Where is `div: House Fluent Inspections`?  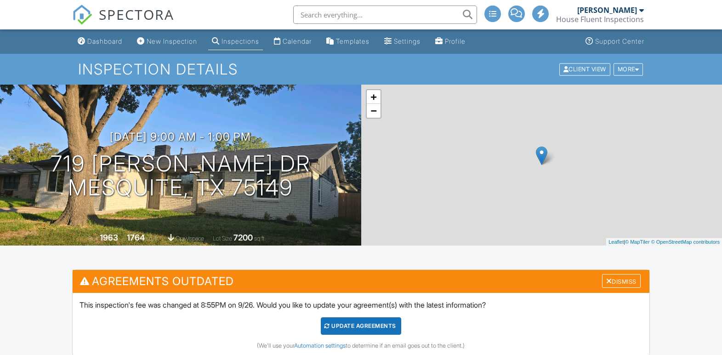
div: House Fluent Inspections is located at coordinates (600, 19).